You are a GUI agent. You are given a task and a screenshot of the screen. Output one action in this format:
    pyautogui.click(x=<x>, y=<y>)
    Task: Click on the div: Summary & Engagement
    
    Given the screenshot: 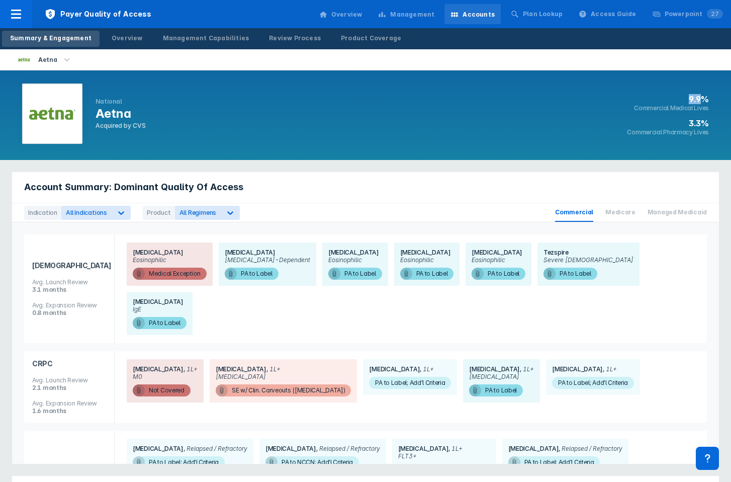 What is the action you would take?
    pyautogui.click(x=51, y=38)
    